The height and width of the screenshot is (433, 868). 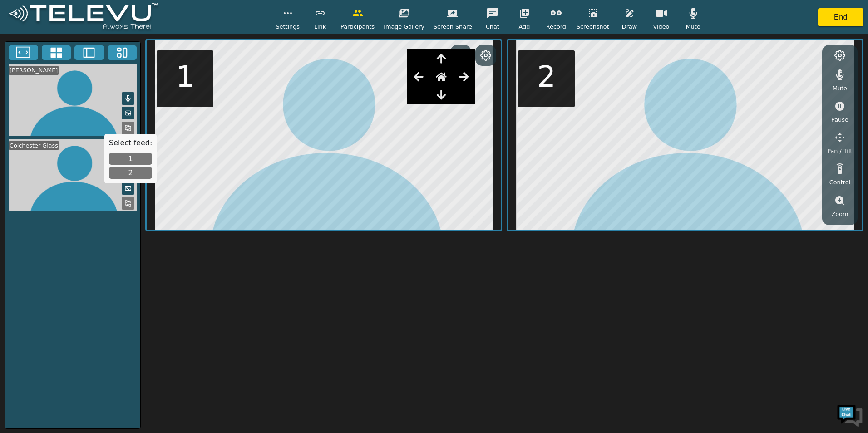 I want to click on span: Screenshot, so click(x=593, y=27).